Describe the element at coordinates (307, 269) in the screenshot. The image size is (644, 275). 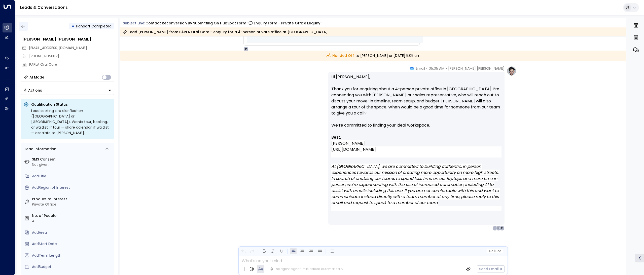
I see `div: The agent signature is added automatically` at that location.